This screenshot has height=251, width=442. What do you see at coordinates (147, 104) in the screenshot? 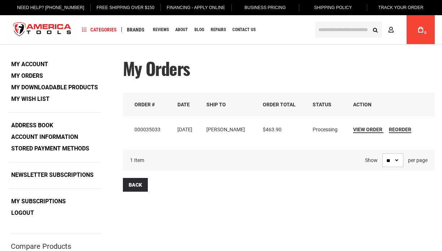
I see `th: Order #` at bounding box center [147, 104].